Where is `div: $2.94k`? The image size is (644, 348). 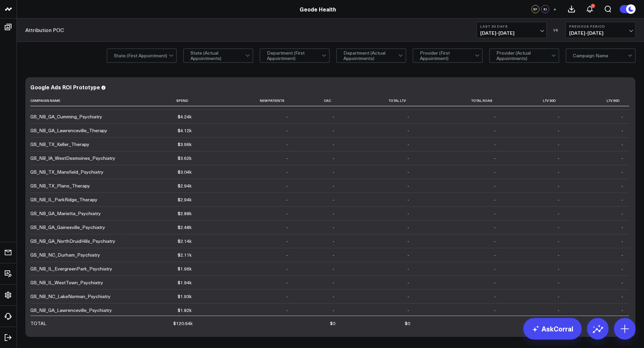 div: $2.94k is located at coordinates (185, 186).